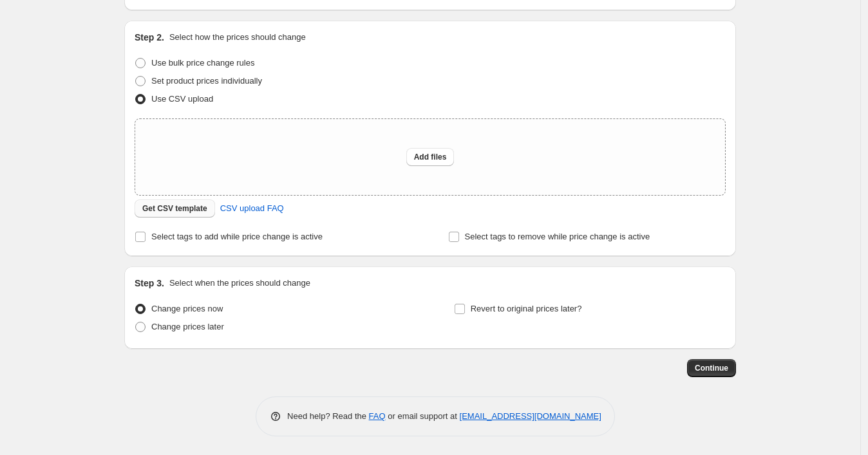 The height and width of the screenshot is (455, 868). What do you see at coordinates (207, 80) in the screenshot?
I see `span: Set product prices individually` at bounding box center [207, 80].